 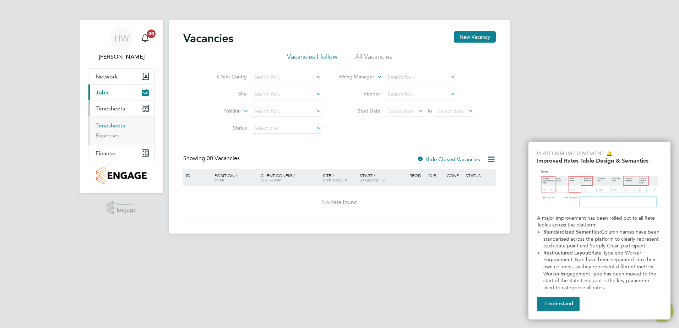 What do you see at coordinates (360, 111) in the screenshot?
I see `label: Start Date` at bounding box center [360, 111].